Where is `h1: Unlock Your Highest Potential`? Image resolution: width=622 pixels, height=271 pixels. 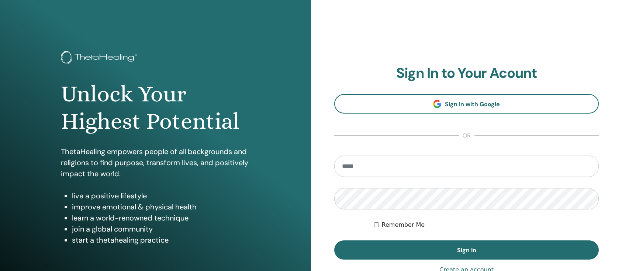
h1: Unlock Your Highest Potential is located at coordinates (155, 108).